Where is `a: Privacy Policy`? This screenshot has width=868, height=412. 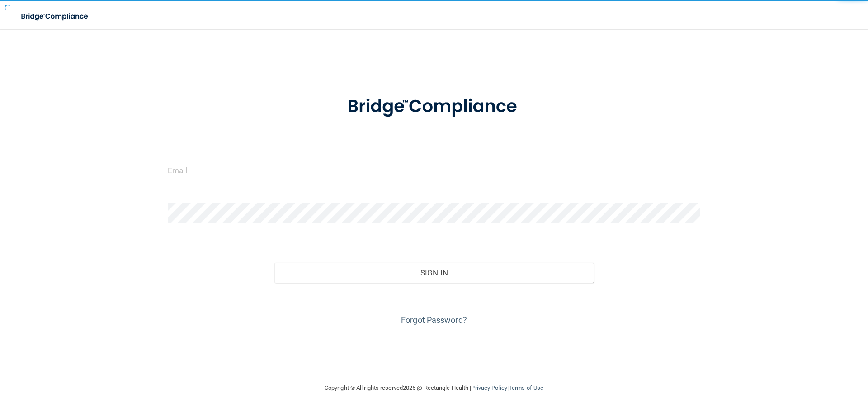
a: Privacy Policy is located at coordinates (489, 387).